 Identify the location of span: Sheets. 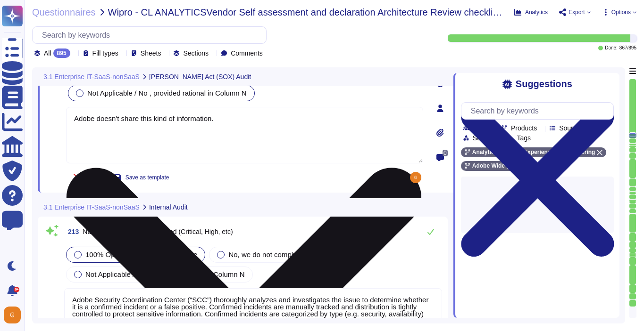
(151, 53).